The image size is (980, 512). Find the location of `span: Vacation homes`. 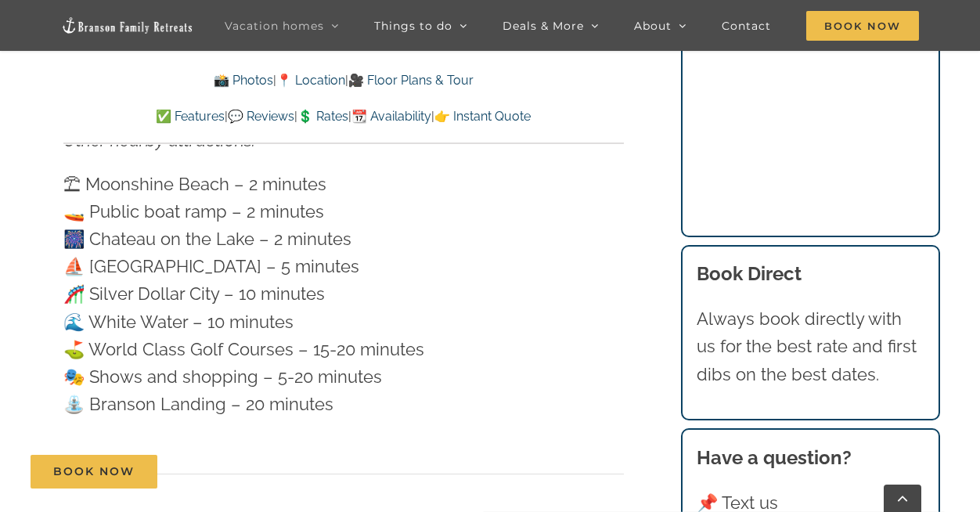

span: Vacation homes is located at coordinates (274, 26).